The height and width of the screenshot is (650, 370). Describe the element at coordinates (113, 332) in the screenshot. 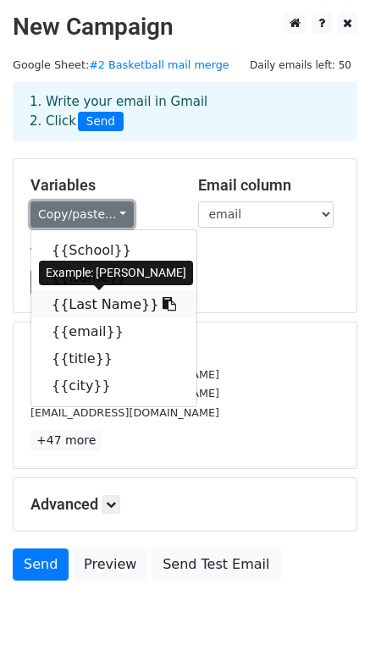

I see `a: {{email}}` at that location.